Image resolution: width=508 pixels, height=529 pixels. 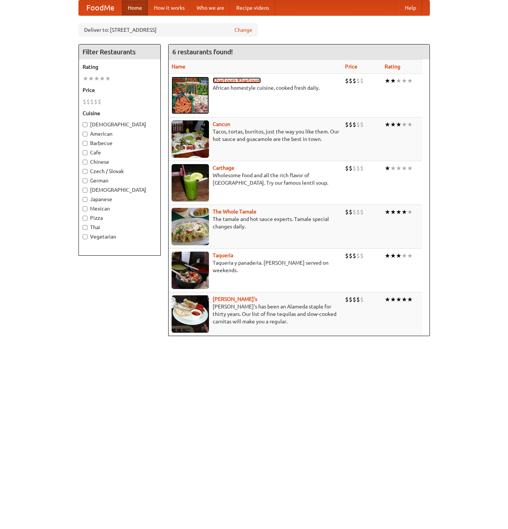 I want to click on input: Cafe, so click(x=85, y=153).